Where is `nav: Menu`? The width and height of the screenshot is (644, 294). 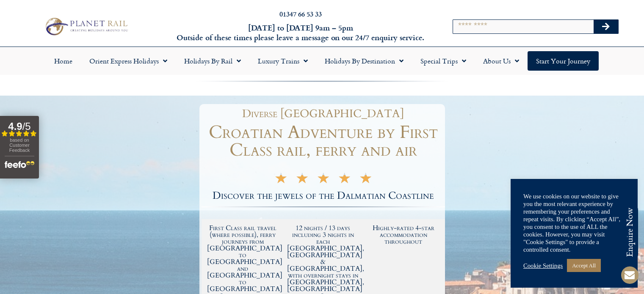 nav: Menu is located at coordinates (322, 61).